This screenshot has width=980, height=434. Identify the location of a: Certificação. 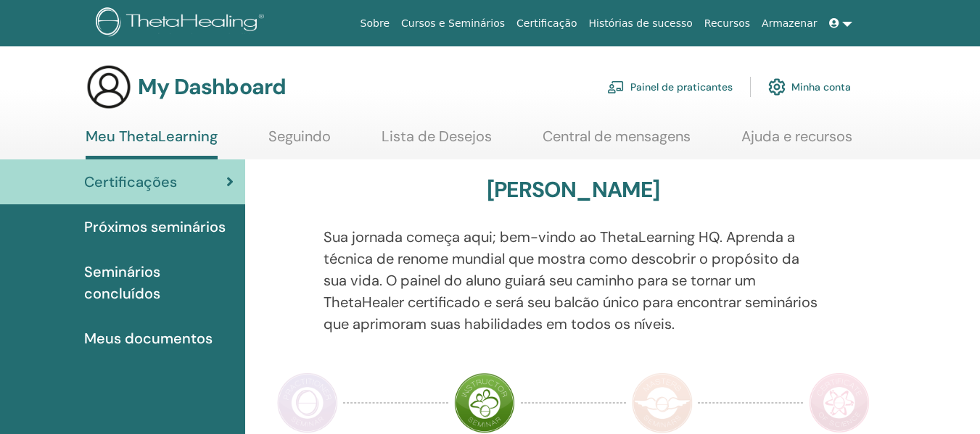
(546, 23).